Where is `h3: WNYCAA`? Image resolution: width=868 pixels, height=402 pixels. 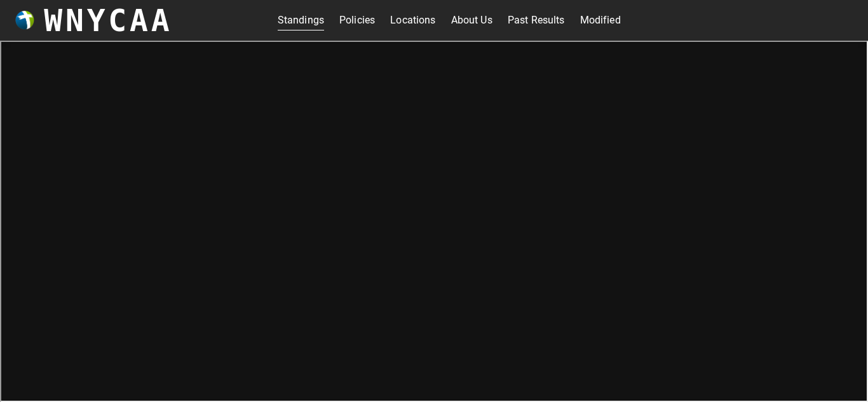 h3: WNYCAA is located at coordinates (108, 20).